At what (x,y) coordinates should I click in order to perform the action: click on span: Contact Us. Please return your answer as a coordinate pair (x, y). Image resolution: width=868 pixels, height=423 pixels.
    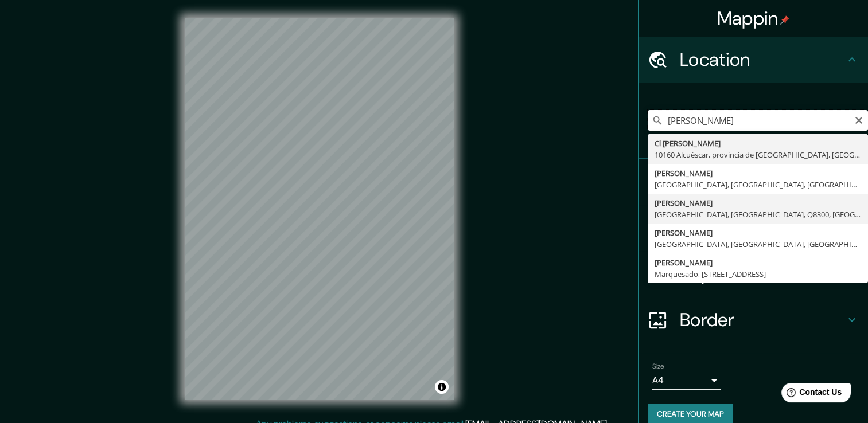
    Looking at the image, I should click on (55, 13).